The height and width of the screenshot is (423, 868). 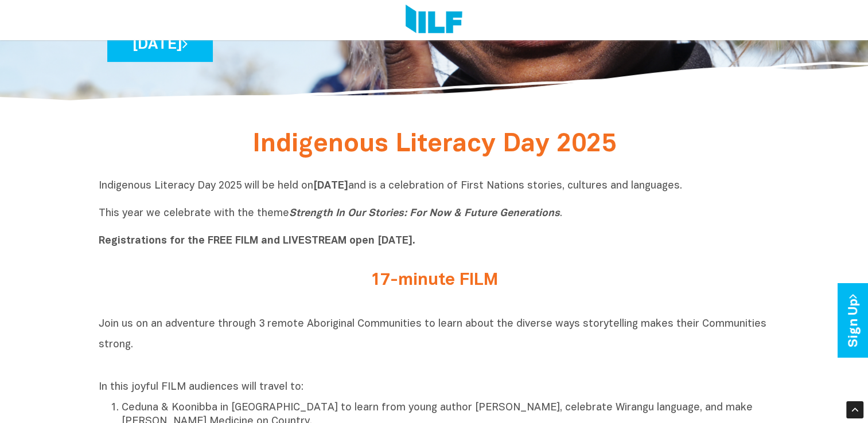 I want to click on div: Scroll Back to Top, so click(x=855, y=410).